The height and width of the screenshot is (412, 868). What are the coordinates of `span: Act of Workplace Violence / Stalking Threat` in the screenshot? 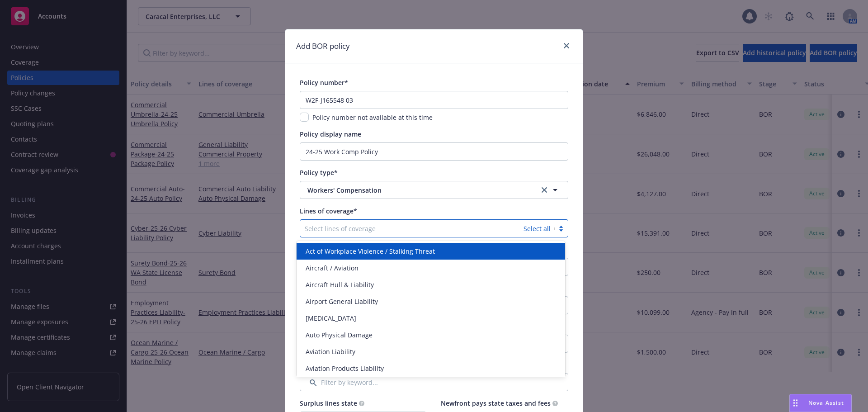 It's located at (371, 251).